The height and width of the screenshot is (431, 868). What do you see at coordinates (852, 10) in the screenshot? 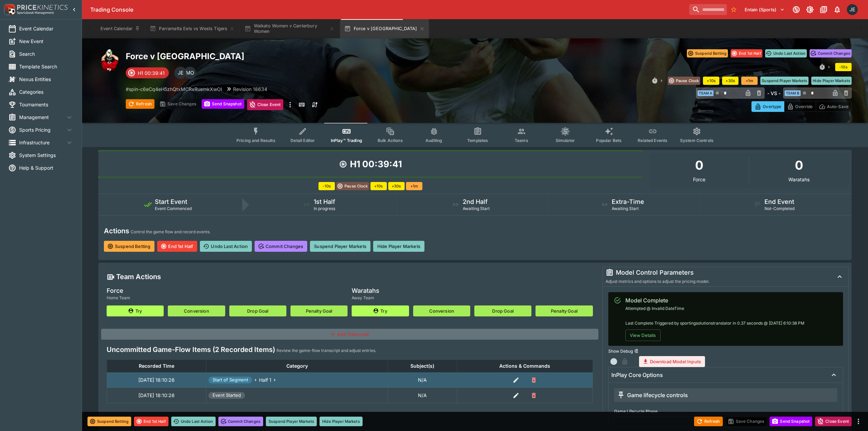
I see `button: James Edlin` at bounding box center [852, 10].